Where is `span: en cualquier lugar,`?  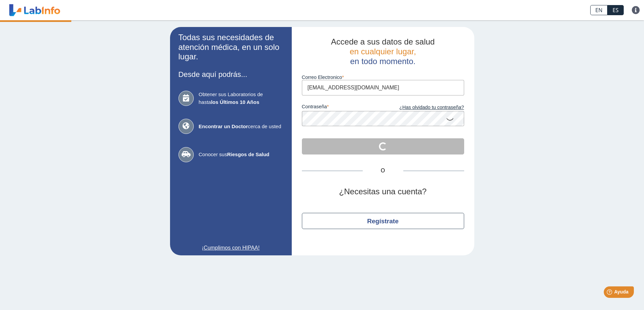 span: en cualquier lugar, is located at coordinates (383, 51).